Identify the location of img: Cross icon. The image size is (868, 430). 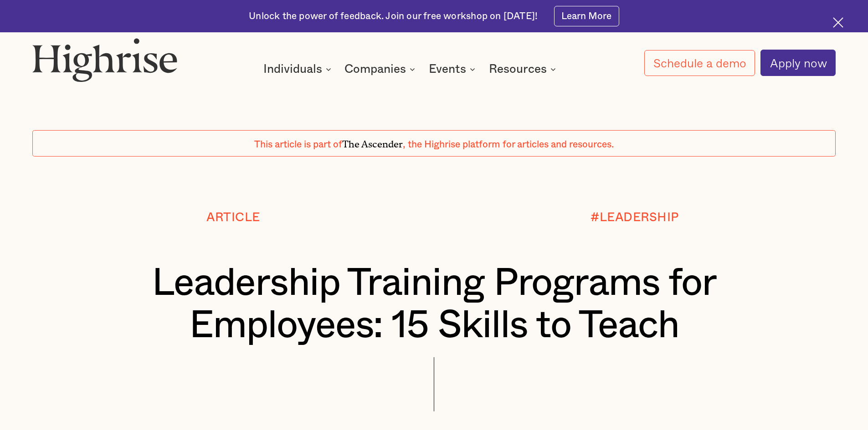
(838, 22).